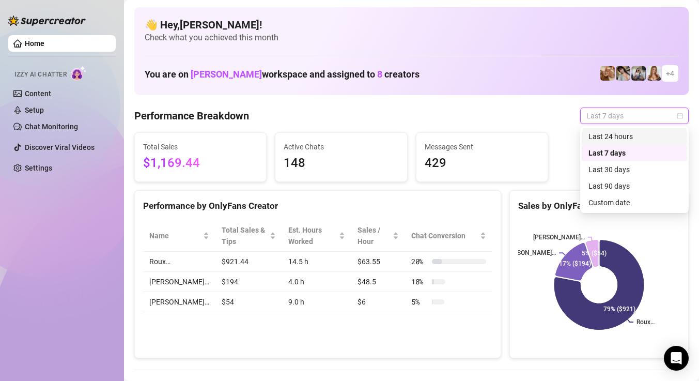  Describe the element at coordinates (378, 302) in the screenshot. I see `td: $6` at that location.